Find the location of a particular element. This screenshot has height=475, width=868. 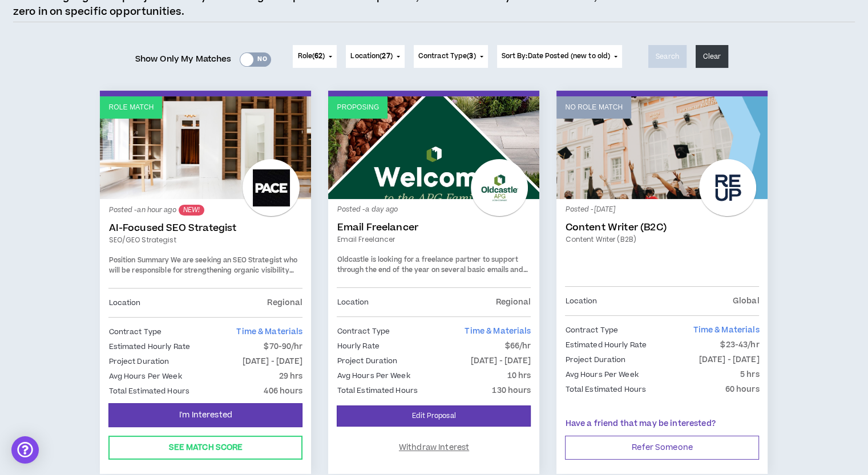

p: Posted - an hour ago is located at coordinates (205, 210).